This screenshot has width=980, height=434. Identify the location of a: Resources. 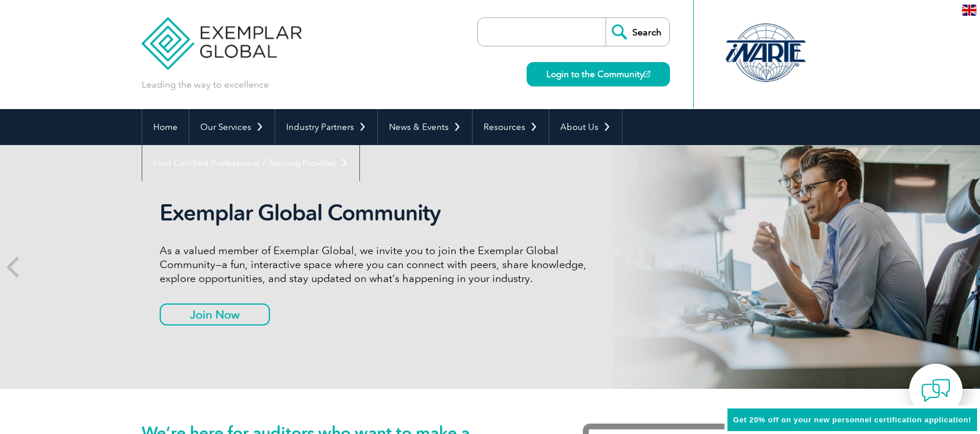
(511, 127).